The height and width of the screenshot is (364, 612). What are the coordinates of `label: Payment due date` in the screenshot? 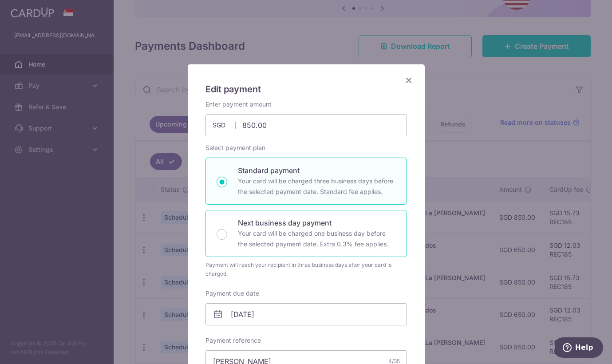 It's located at (232, 293).